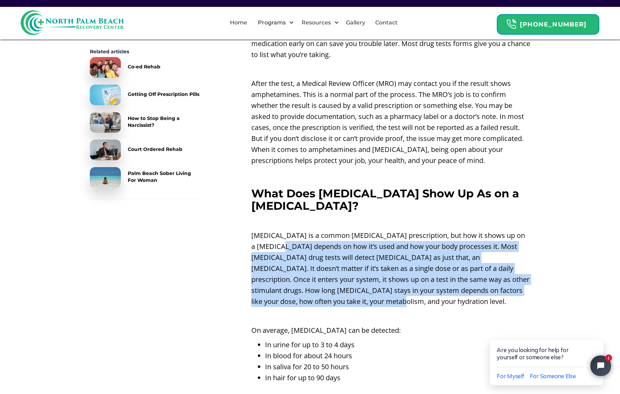  I want to click on a: Contact, so click(386, 23).